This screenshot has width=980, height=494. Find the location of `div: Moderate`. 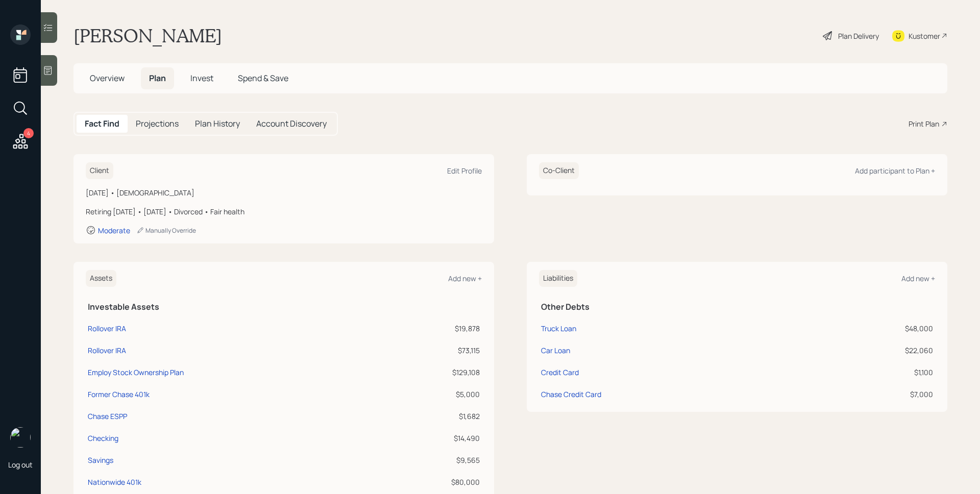

div: Moderate is located at coordinates (114, 230).